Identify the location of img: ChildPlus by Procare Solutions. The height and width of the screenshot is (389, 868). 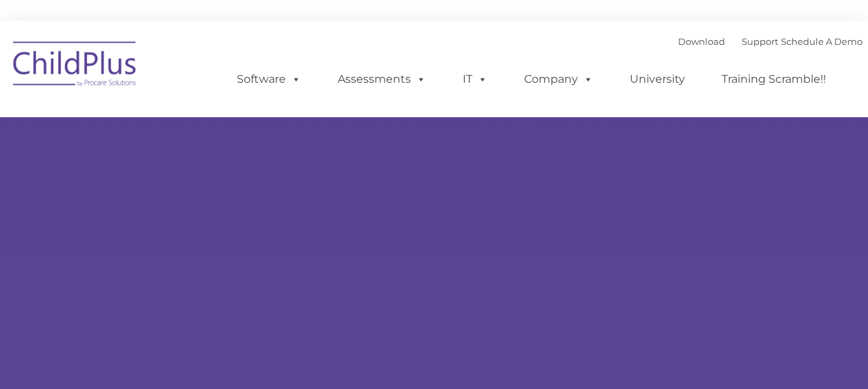
(75, 66).